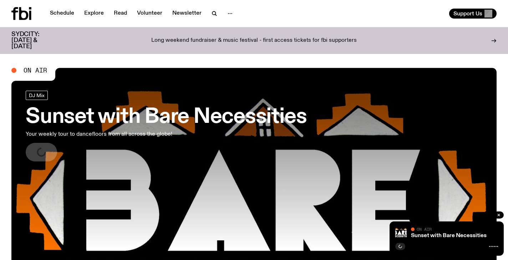 Image resolution: width=508 pixels, height=260 pixels. Describe the element at coordinates (37, 95) in the screenshot. I see `span: DJ Mix` at that location.